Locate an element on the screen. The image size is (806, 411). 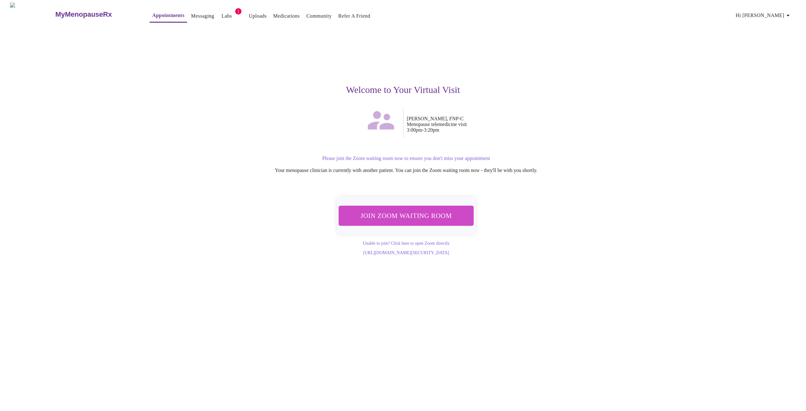
p: Please join the Zoom waiting room now to ensure you don't miss your appointment is located at coordinates (406, 158).